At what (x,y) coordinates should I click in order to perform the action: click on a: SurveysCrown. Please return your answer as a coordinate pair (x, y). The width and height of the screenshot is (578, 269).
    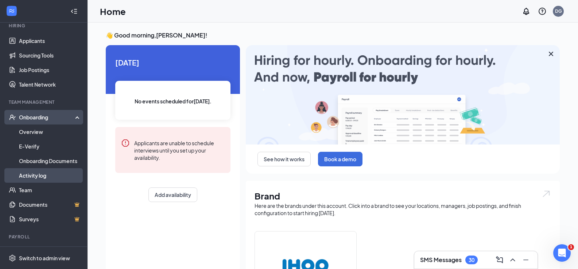
    Looking at the image, I should click on (50, 219).